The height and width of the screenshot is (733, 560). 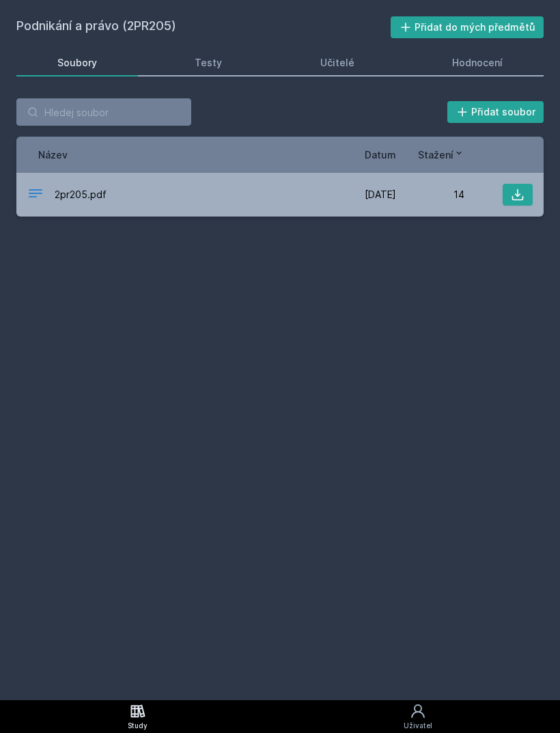 What do you see at coordinates (52, 154) in the screenshot?
I see `button: Název` at bounding box center [52, 154].